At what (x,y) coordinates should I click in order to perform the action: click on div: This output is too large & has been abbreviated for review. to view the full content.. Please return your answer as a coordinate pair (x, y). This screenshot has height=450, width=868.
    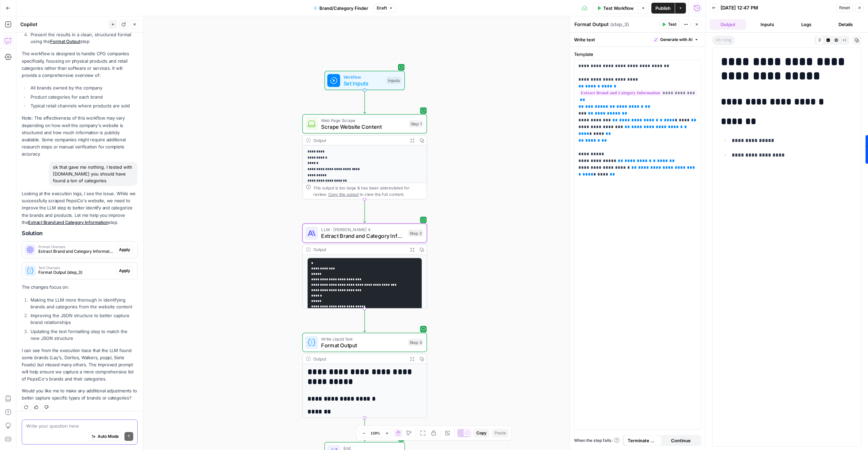
    Looking at the image, I should click on (369, 191).